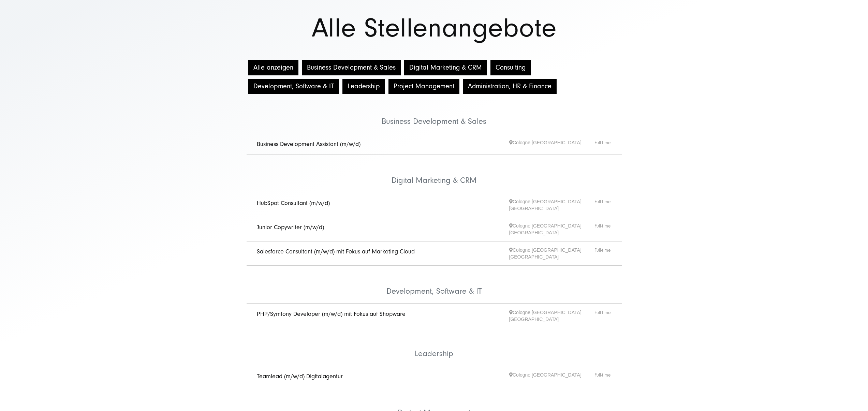 The height and width of the screenshot is (411, 868). What do you see at coordinates (273, 67) in the screenshot?
I see `button: Alle anzeigen` at bounding box center [273, 67].